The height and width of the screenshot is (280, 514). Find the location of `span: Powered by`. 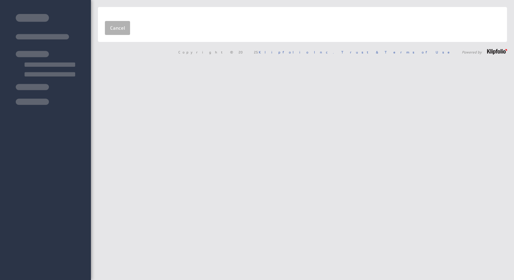

span: Powered by is located at coordinates (472, 52).